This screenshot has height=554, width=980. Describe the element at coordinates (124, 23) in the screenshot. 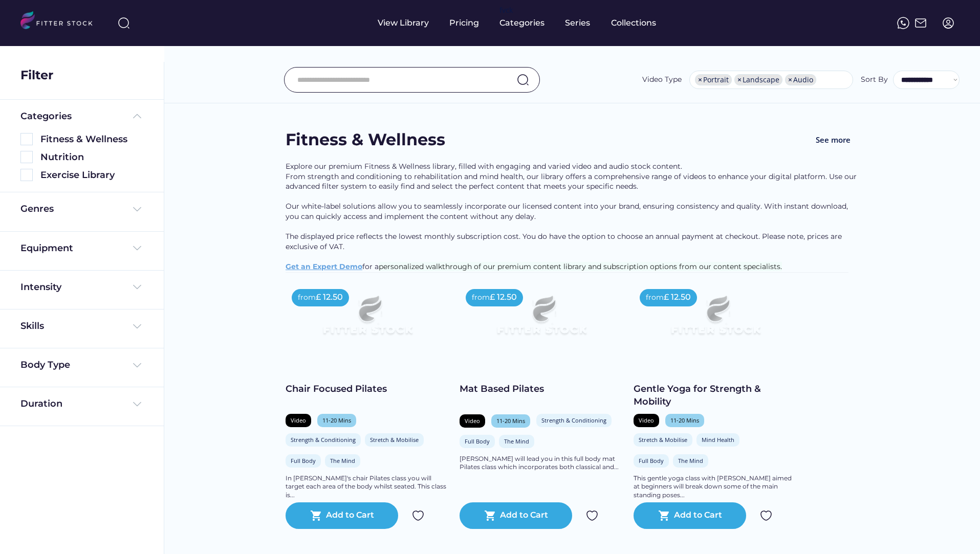

I see `img: search-normal%203.svg` at that location.